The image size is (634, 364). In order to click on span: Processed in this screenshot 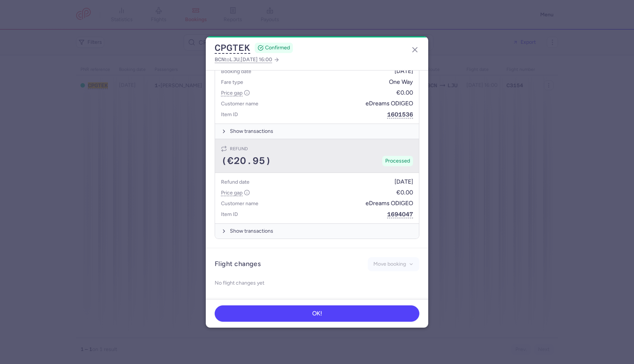, I will do `click(397, 161)`.